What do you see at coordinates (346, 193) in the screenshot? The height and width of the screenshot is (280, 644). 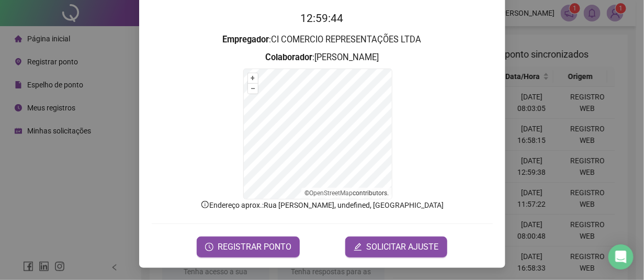 I see `li: © contributors.` at bounding box center [346, 193].